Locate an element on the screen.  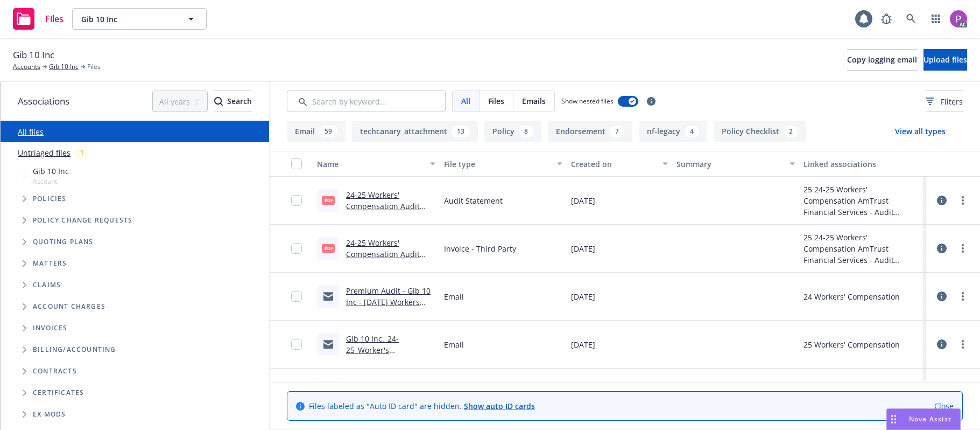
input: Search by keyword... is located at coordinates (366, 101).